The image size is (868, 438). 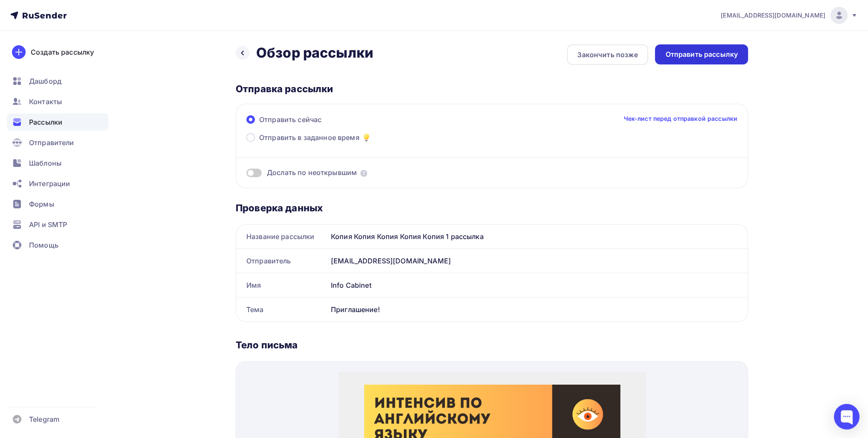 I want to click on a: Рассылки, so click(x=58, y=122).